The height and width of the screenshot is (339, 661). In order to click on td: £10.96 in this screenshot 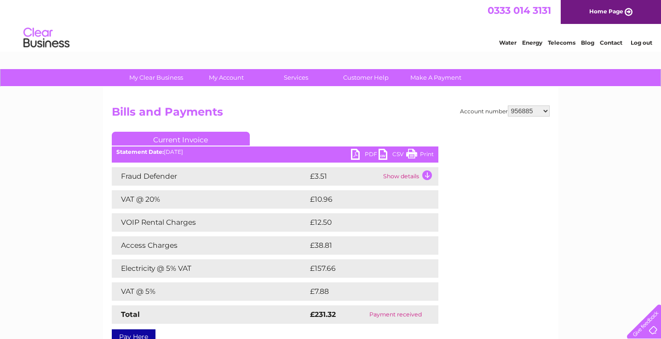, I will do `click(364, 199)`.